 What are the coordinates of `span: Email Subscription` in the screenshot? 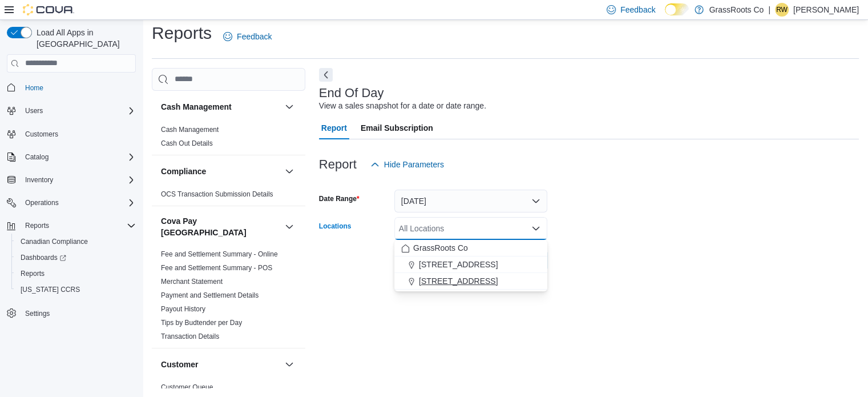 It's located at (397, 128).